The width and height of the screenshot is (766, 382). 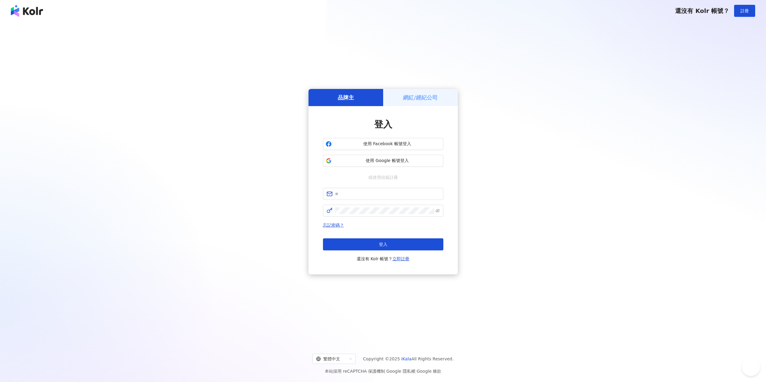 I want to click on h5: 品牌主, so click(x=346, y=97).